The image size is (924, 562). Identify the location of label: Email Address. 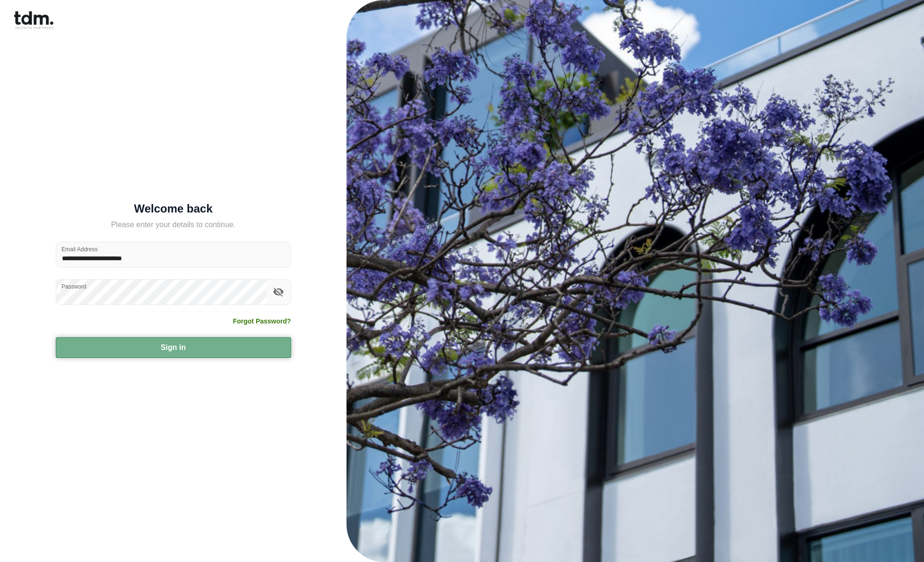
(79, 249).